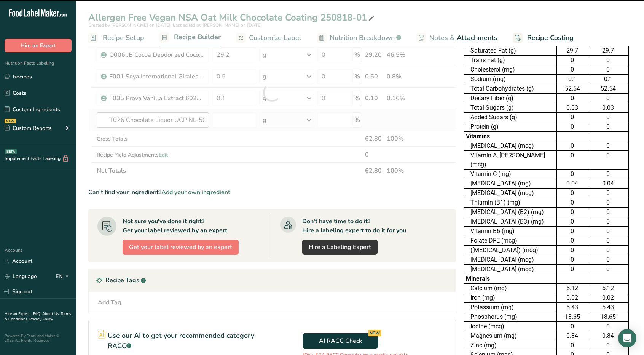 This screenshot has height=355, width=644. What do you see at coordinates (457, 38) in the screenshot?
I see `a: Notes & Attachments` at bounding box center [457, 38].